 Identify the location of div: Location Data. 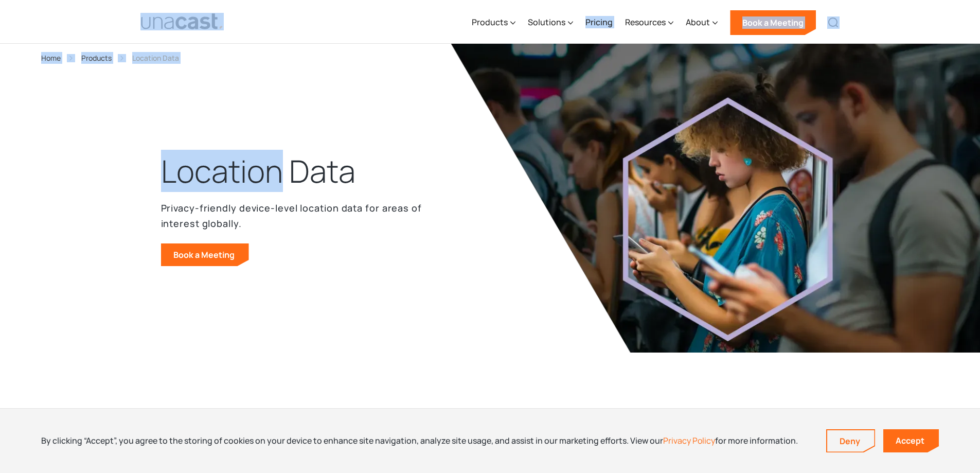
(155, 58).